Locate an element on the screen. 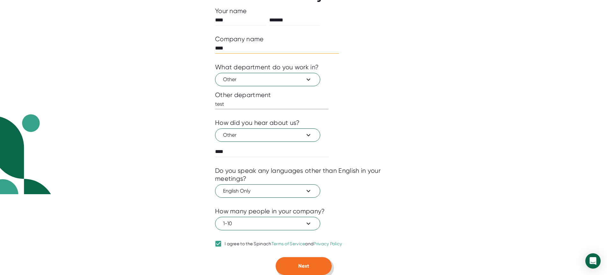 The image size is (607, 275). div: Your name is located at coordinates (304, 11).